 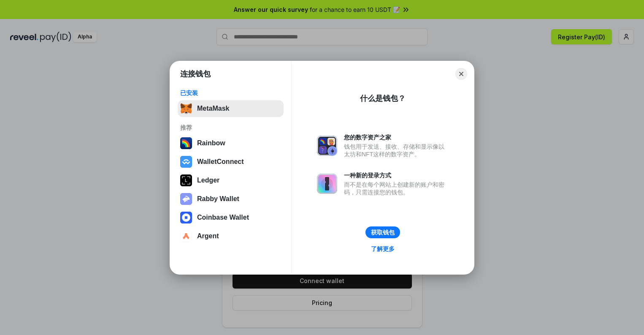 What do you see at coordinates (383, 98) in the screenshot?
I see `div: 什么是钱包？` at bounding box center [383, 98].